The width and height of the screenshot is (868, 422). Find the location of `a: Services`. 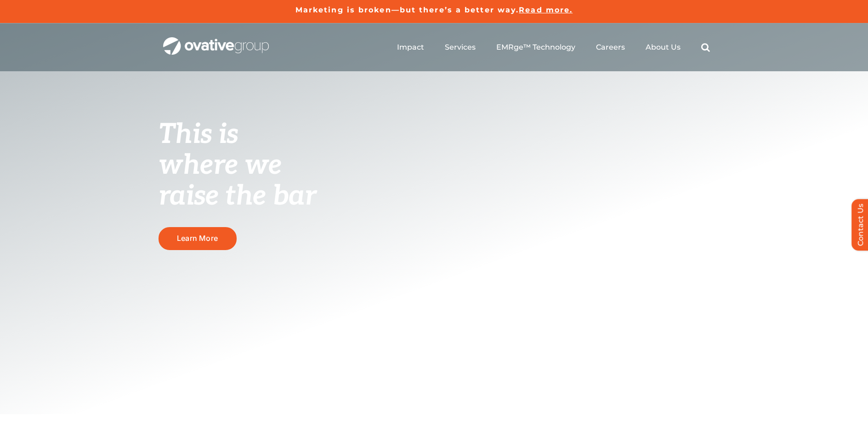

a: Services is located at coordinates (460, 47).